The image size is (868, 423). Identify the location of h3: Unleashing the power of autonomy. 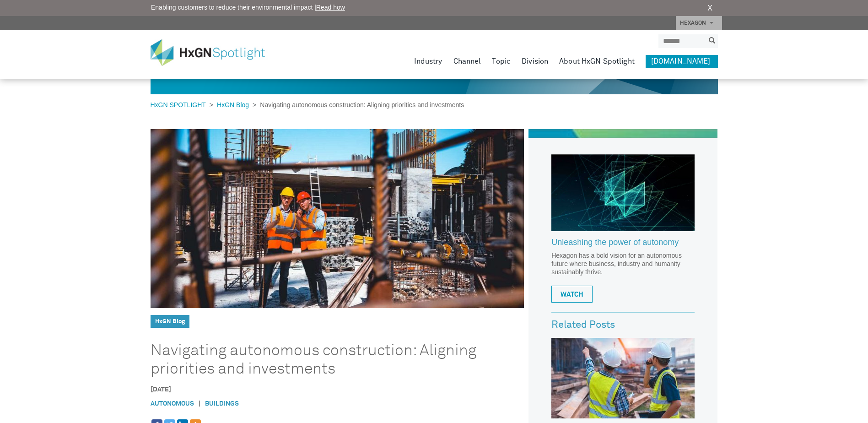
(623, 245).